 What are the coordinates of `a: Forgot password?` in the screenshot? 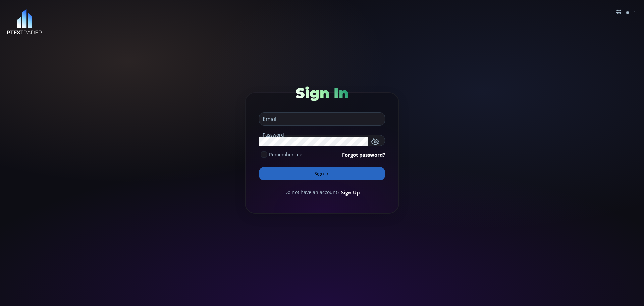 It's located at (364, 155).